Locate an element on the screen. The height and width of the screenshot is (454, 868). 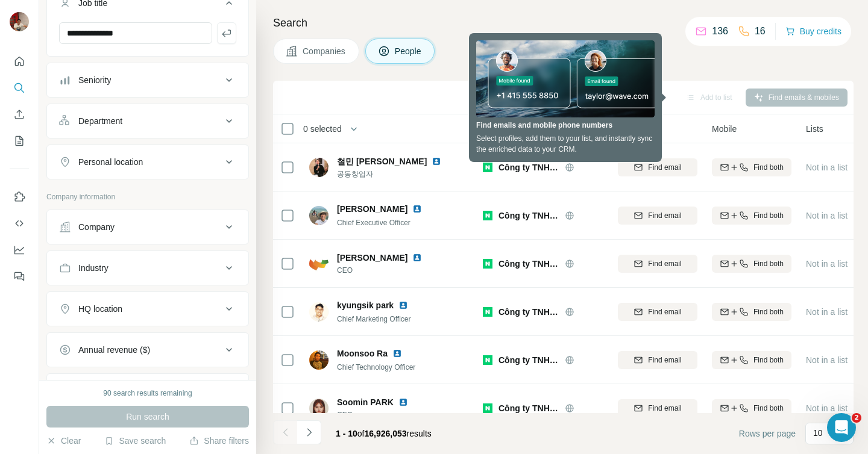
button: Use Surfe on LinkedIn is located at coordinates (19, 197).